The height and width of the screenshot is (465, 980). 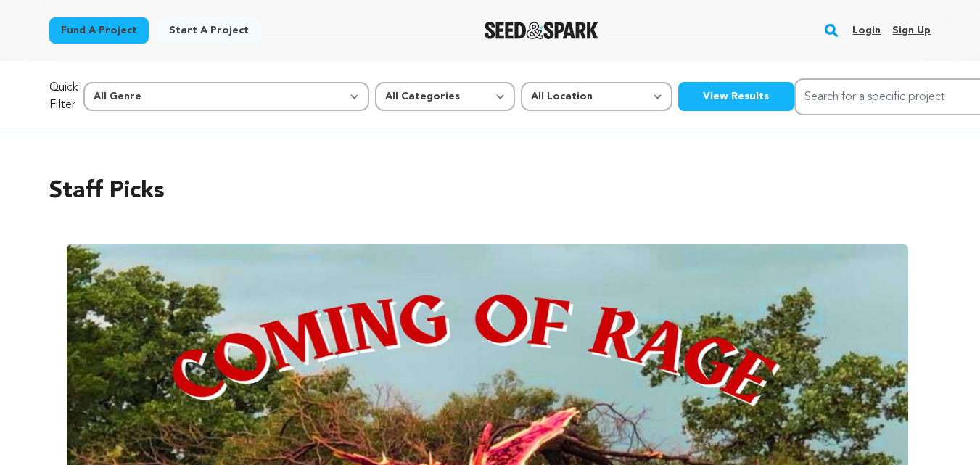 I want to click on h2: Staff Picks, so click(x=490, y=192).